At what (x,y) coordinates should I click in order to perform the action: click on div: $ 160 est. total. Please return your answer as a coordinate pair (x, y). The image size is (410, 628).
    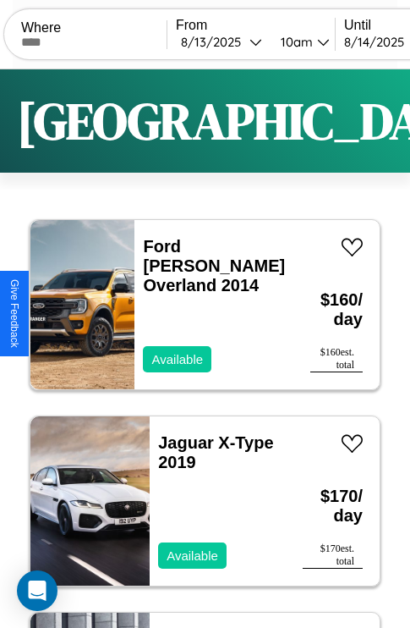
    Looking at the image, I should click on (337, 359).